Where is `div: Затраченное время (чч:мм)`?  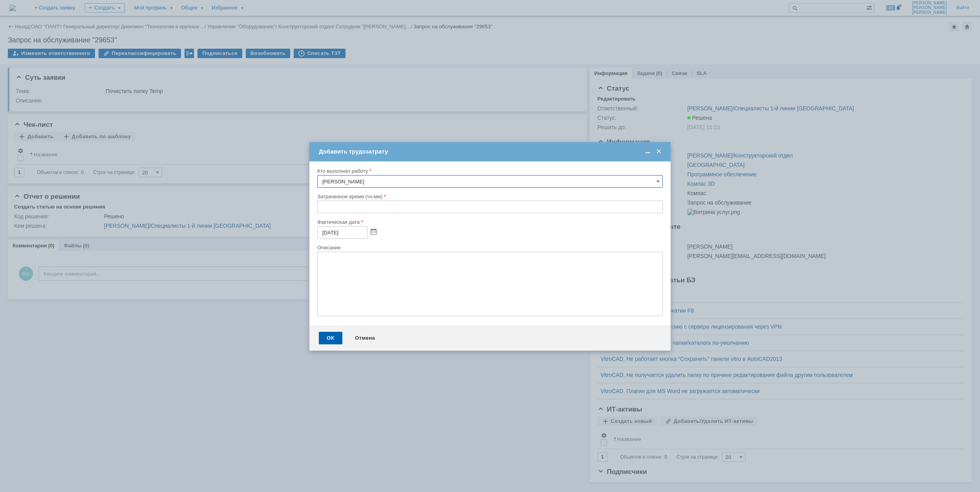 div: Затраченное время (чч:мм) is located at coordinates (489, 197).